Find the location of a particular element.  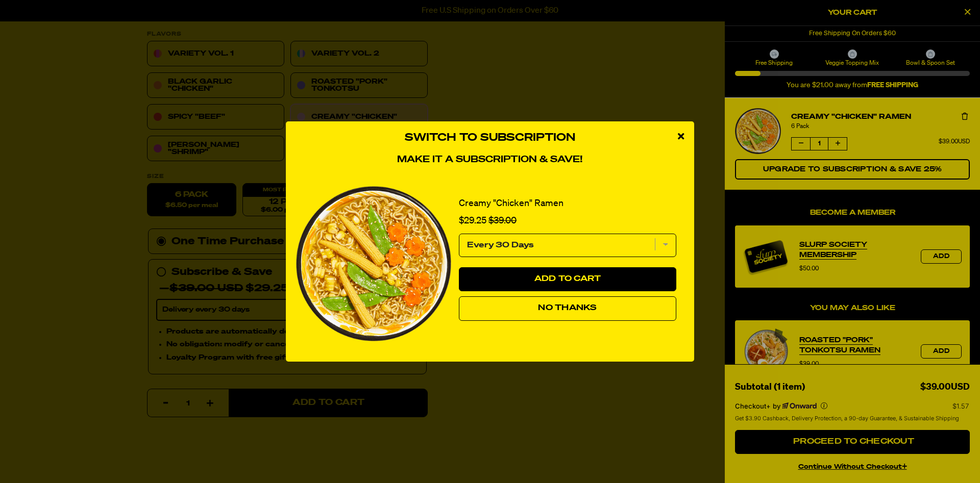

button: Add to Cart is located at coordinates (568, 280).